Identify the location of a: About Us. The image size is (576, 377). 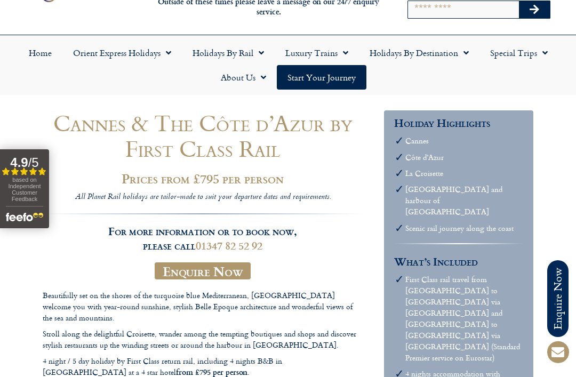
(243, 77).